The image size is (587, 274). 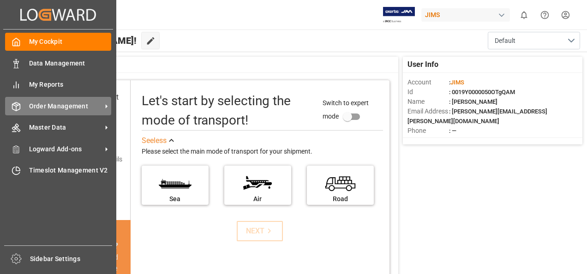 I want to click on div: Add shipping details, so click(x=93, y=159).